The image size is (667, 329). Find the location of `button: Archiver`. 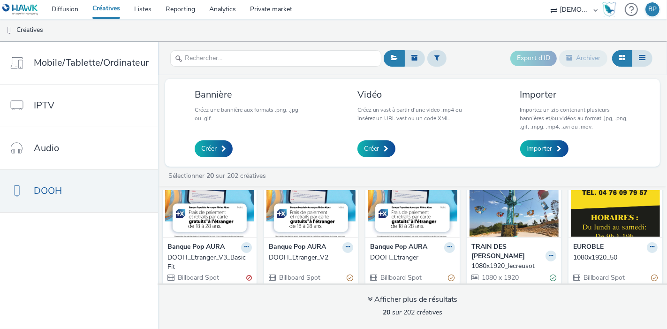

button: Archiver is located at coordinates (583, 58).